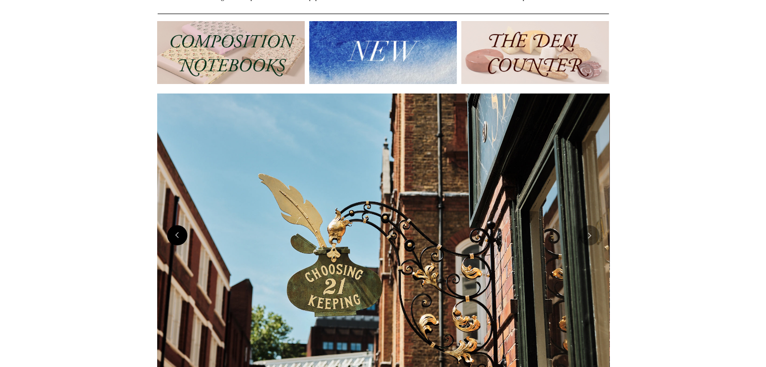 The image size is (766, 367). Describe the element at coordinates (177, 236) in the screenshot. I see `button: Previous` at that location.